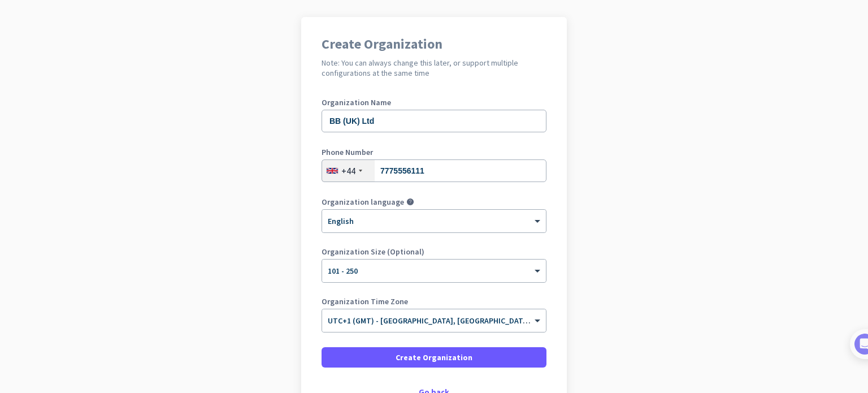 Image resolution: width=868 pixels, height=393 pixels. What do you see at coordinates (434, 152) in the screenshot?
I see `label: Phone Number` at bounding box center [434, 152].